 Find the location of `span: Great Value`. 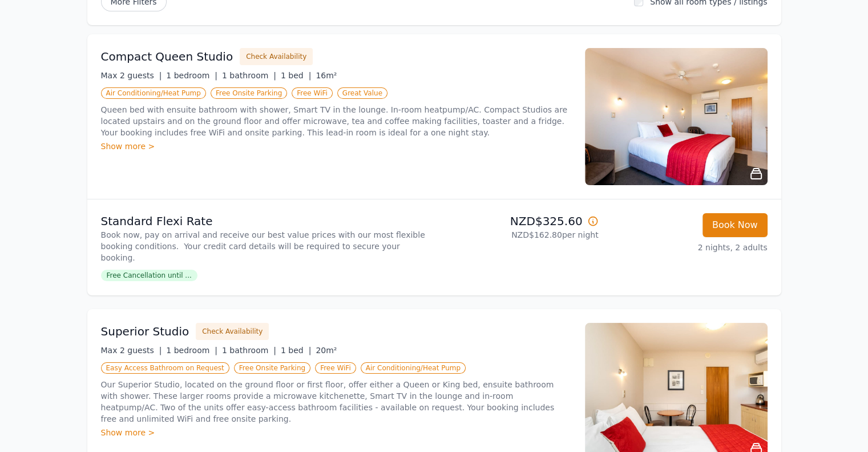

span: Great Value is located at coordinates (362, 93).